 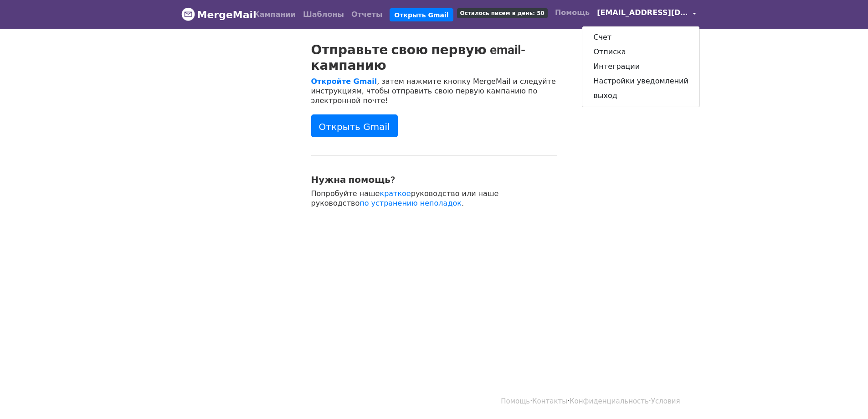 I want to click on a: Отписка, so click(x=641, y=52).